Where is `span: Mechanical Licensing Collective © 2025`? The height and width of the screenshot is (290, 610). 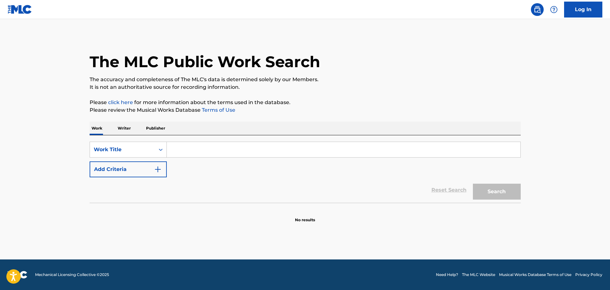
span: Mechanical Licensing Collective © 2025 is located at coordinates (72, 275).